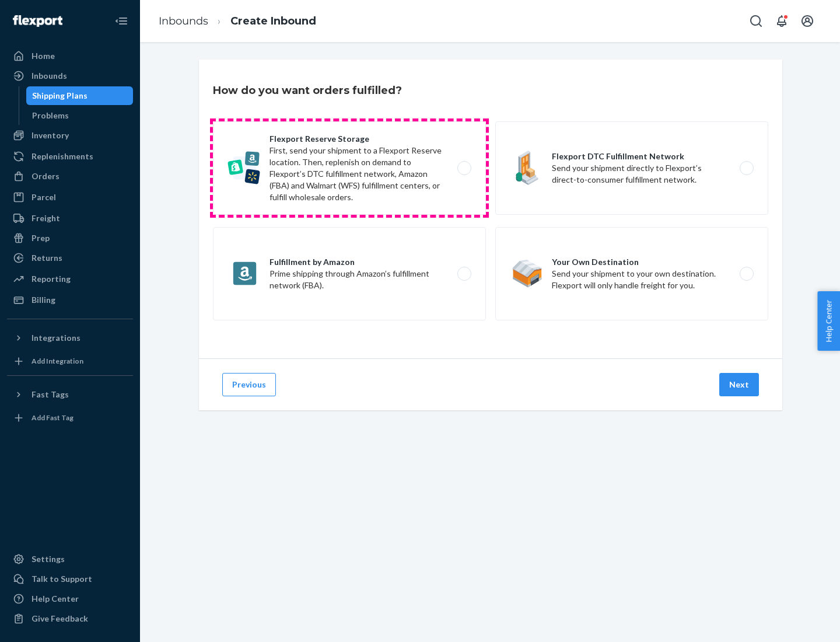  Describe the element at coordinates (46, 218) in the screenshot. I see `div: Freight` at that location.